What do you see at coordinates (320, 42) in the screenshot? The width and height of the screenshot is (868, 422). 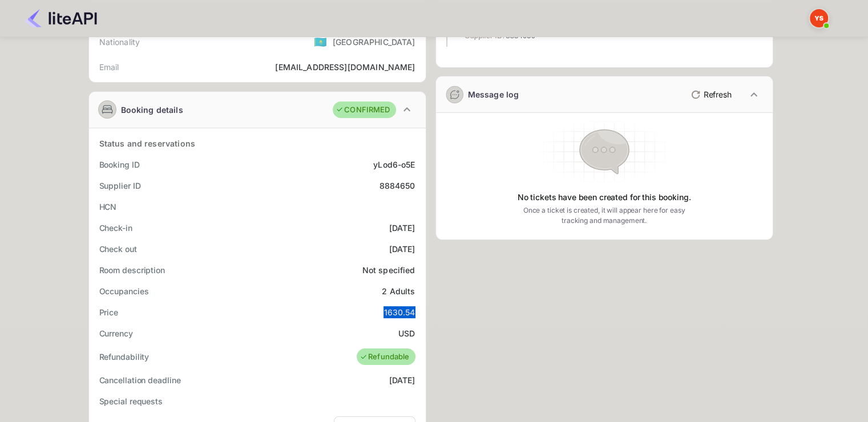 I see `span: United States` at bounding box center [320, 42].